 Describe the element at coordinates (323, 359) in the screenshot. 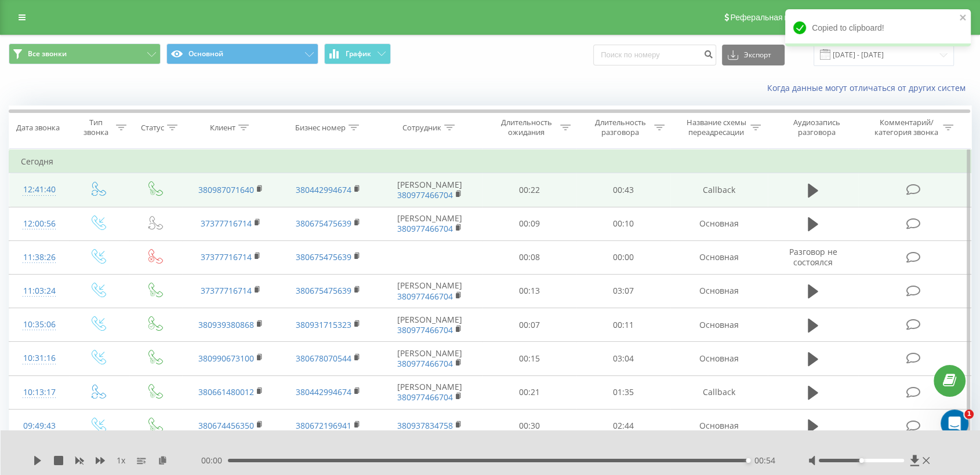

I see `a: 380678070544` at that location.